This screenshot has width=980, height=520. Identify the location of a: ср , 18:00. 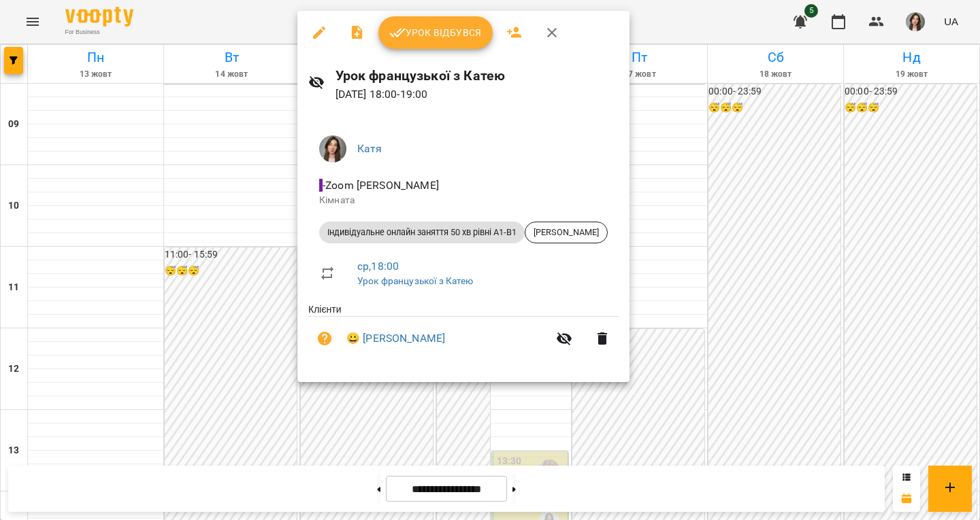
(378, 266).